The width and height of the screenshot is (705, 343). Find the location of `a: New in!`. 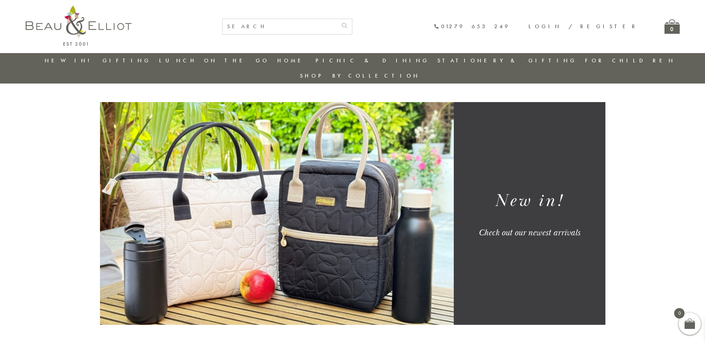

a: New in! is located at coordinates (69, 61).